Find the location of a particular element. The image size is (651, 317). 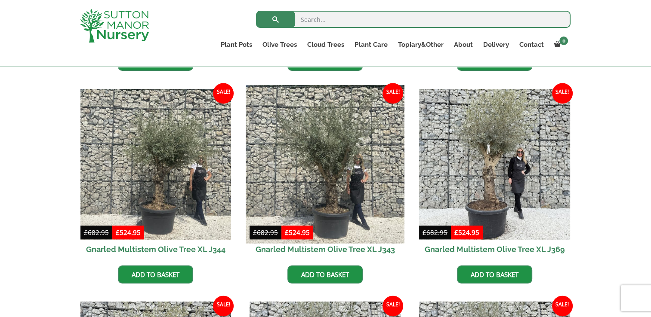

a: Sale! Gnarled Multistem Olive Tree XL J344 is located at coordinates (156, 174).